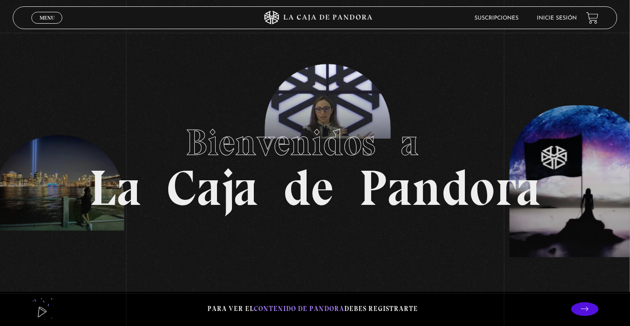 Image resolution: width=630 pixels, height=326 pixels. Describe the element at coordinates (497, 18) in the screenshot. I see `a: Suscripciones` at that location.